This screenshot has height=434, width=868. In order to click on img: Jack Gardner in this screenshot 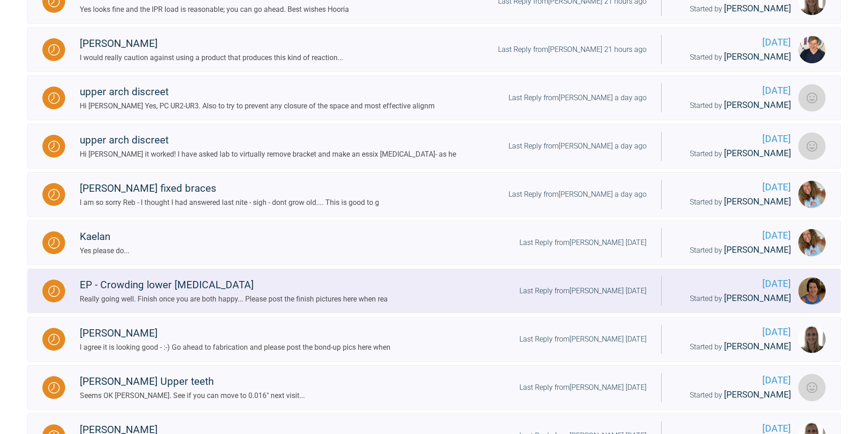, I will do `click(813, 49)`.